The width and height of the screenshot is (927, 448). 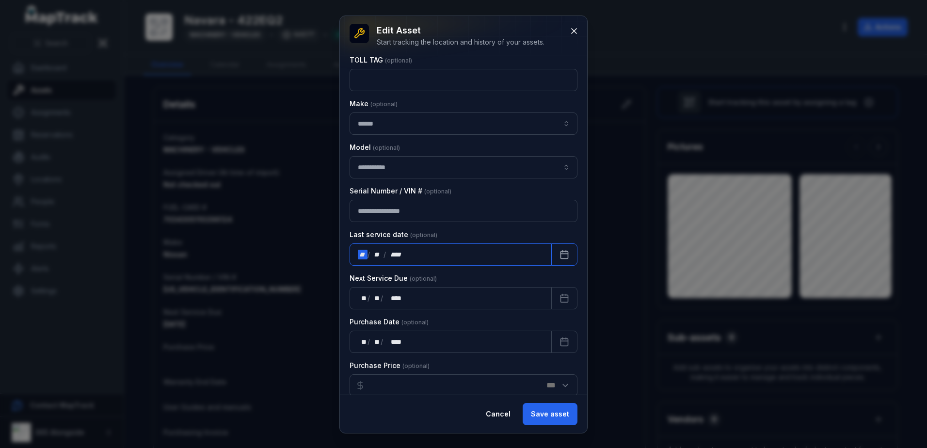 I want to click on label: Purchase Price, so click(x=389, y=366).